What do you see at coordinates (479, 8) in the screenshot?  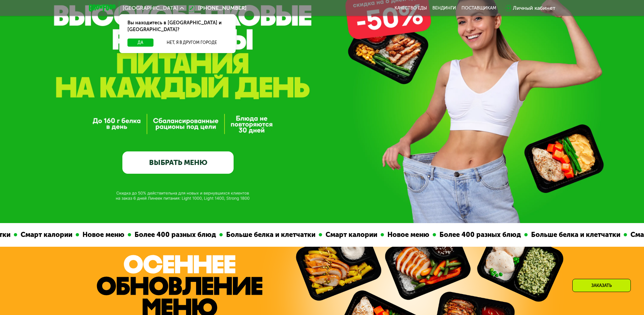 I see `div: поставщикам` at bounding box center [479, 8].